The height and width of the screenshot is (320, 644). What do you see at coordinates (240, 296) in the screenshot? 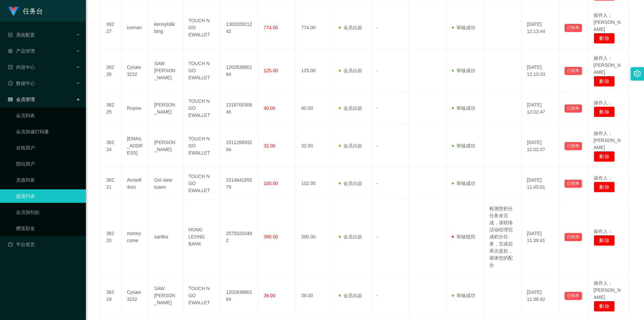
I see `td: 120263880184` at bounding box center [240, 296].